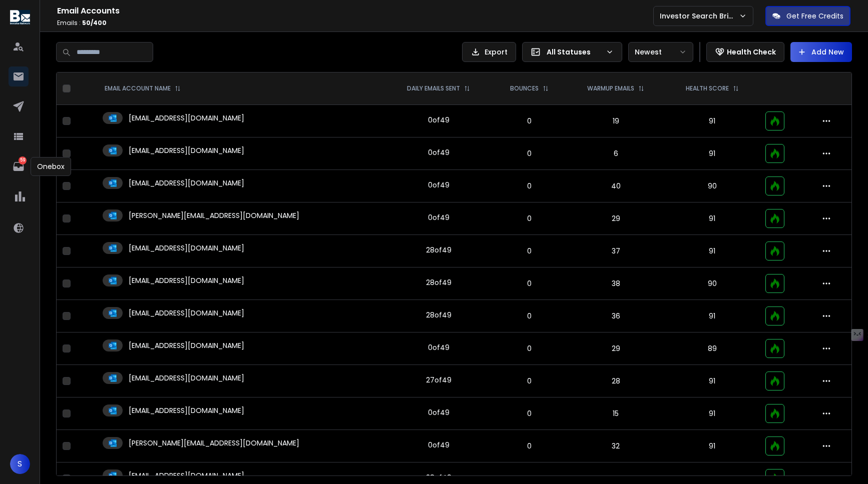 This screenshot has width=868, height=484. Describe the element at coordinates (438, 380) in the screenshot. I see `div: 27 of 49` at that location.